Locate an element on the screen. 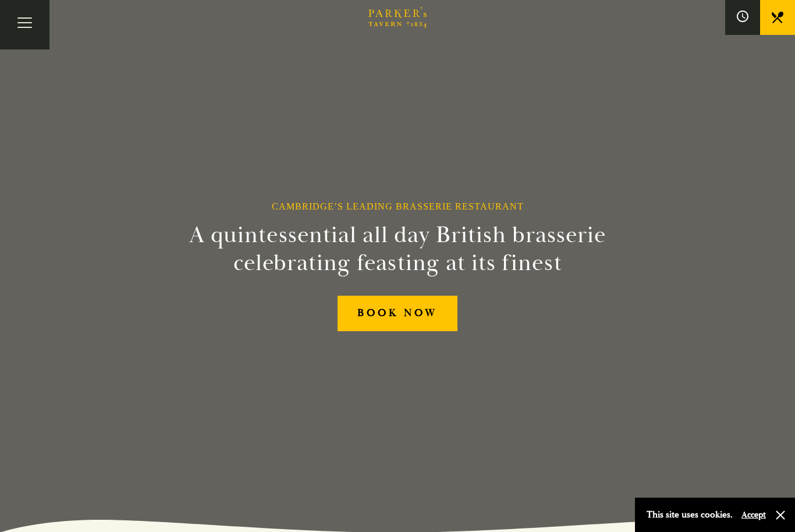  h2: A quintessential all day British brasserie celebrating feasting at its finest is located at coordinates (398, 249).